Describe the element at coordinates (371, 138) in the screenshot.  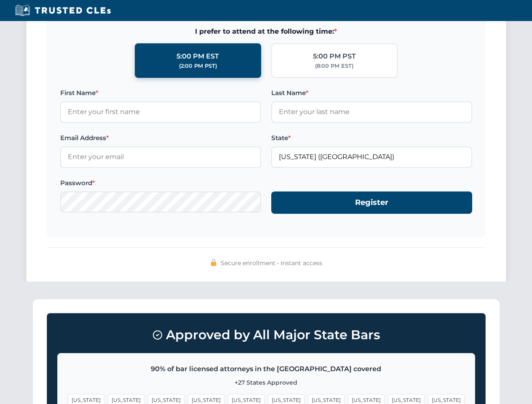
I see `label: State` at that location.